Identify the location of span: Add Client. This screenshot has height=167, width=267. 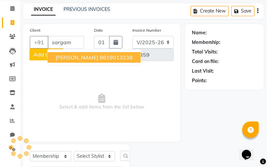
(46, 55).